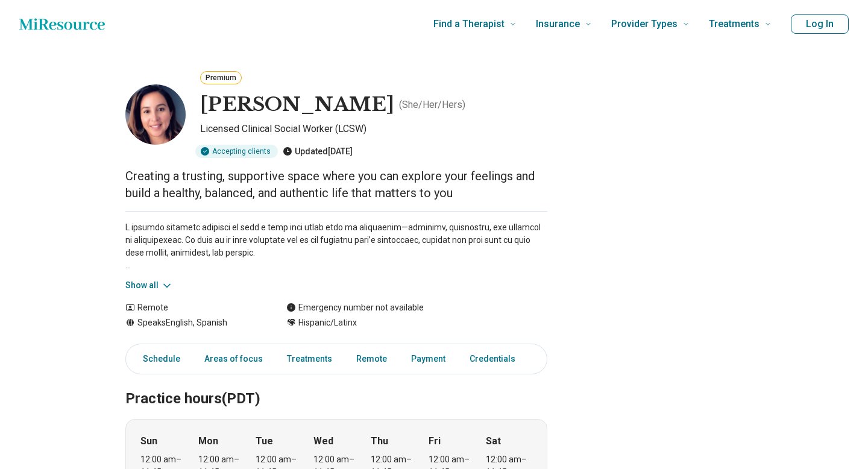 The height and width of the screenshot is (469, 868). Describe the element at coordinates (644, 24) in the screenshot. I see `span: Provider Types` at that location.